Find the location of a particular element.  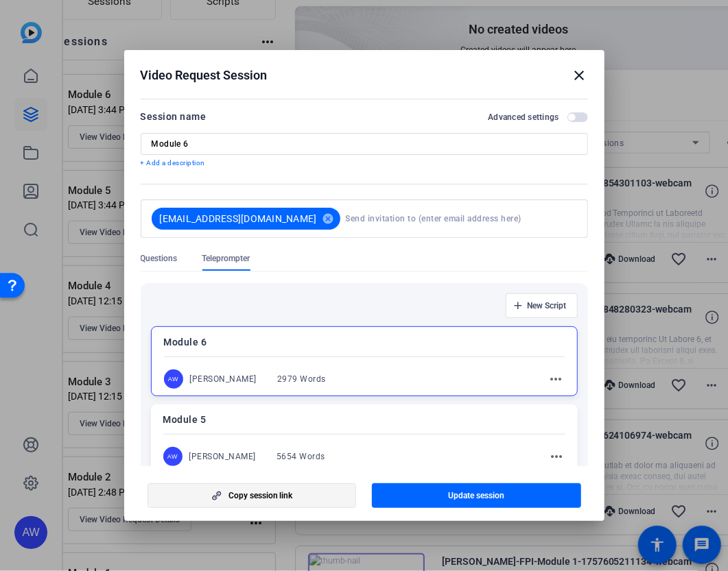

div: 5654 Words is located at coordinates (300, 457).